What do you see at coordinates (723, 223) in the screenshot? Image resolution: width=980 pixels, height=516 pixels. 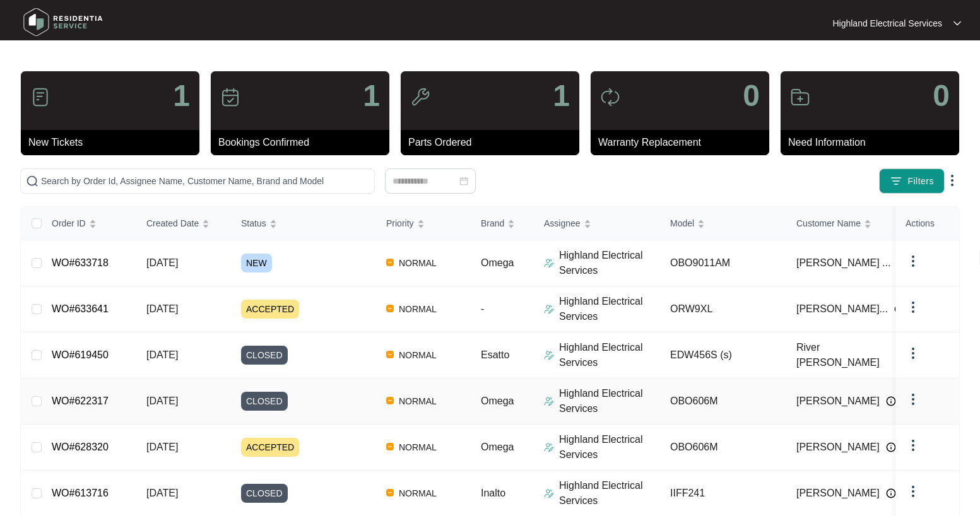 I see `th: Model` at bounding box center [723, 223].